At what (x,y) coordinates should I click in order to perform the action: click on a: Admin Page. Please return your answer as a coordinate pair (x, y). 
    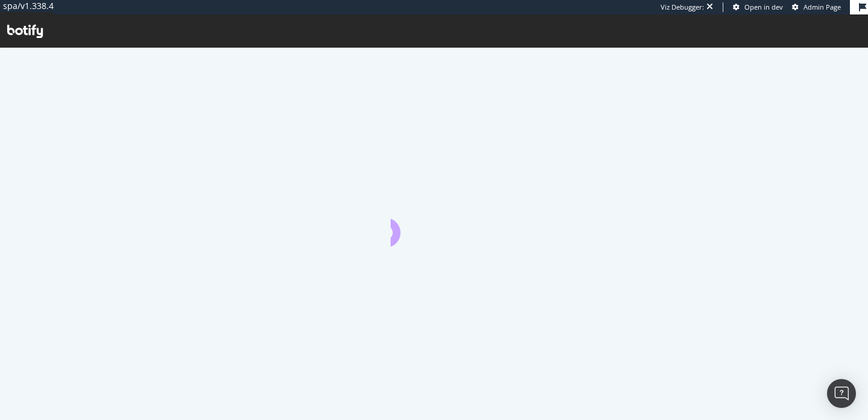
    Looking at the image, I should click on (816, 7).